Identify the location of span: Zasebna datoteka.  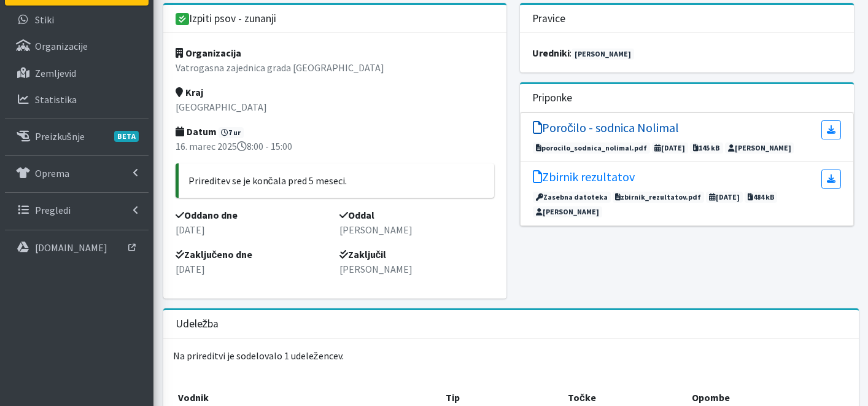
(572, 197).